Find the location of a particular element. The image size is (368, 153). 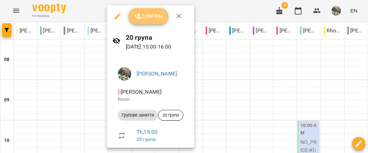

span: Confirm is located at coordinates (148, 16).